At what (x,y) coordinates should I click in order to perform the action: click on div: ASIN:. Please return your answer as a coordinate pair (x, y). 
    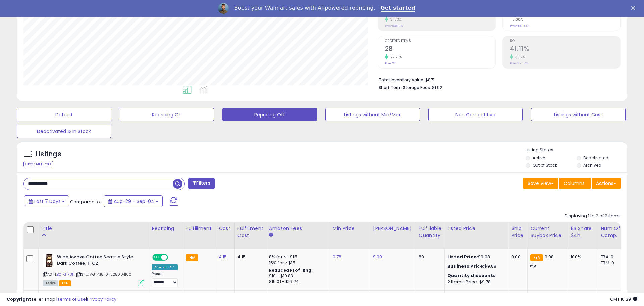
    Looking at the image, I should click on (93, 269).